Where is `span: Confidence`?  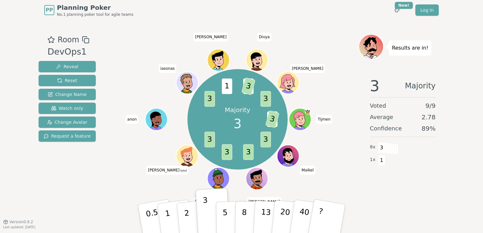 span: Confidence is located at coordinates (385, 129).